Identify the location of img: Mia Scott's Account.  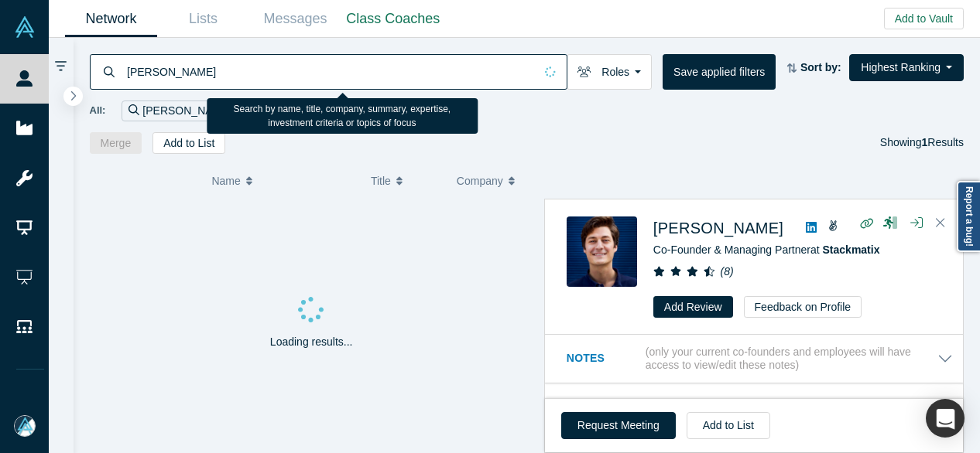
(25, 427).